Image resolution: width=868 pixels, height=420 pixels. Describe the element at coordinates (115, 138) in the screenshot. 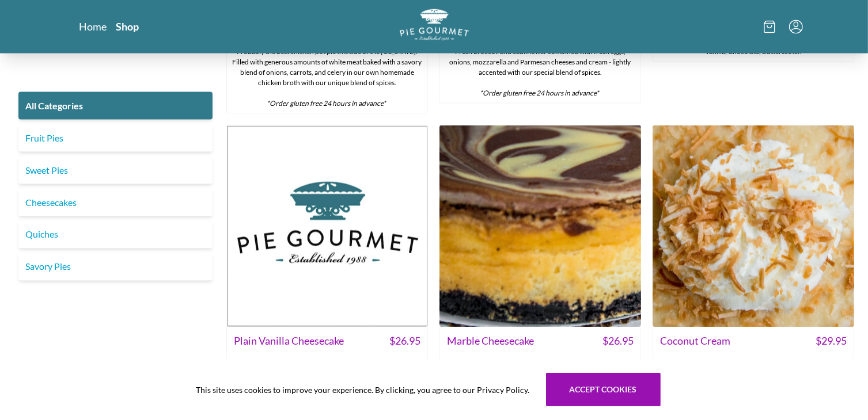

I see `a: Fruit Pies` at that location.